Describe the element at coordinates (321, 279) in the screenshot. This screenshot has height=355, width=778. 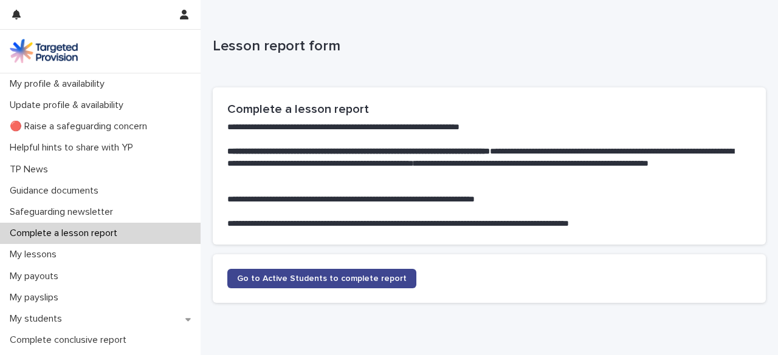
I see `a: Go to Active Students to complete report` at that location.